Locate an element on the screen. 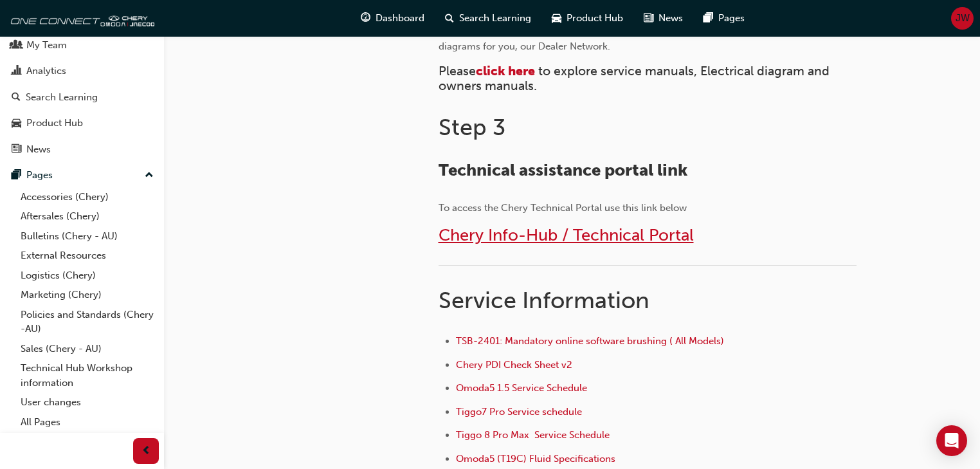 The height and width of the screenshot is (469, 980). a: guage-iconDashboard is located at coordinates (392, 18).